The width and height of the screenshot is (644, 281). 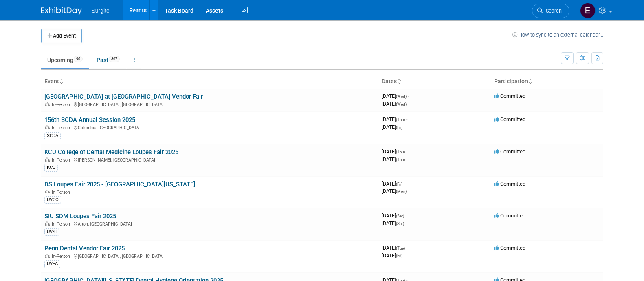 What do you see at coordinates (558, 35) in the screenshot?
I see `a: How to sync to an external calendar...` at bounding box center [558, 35].